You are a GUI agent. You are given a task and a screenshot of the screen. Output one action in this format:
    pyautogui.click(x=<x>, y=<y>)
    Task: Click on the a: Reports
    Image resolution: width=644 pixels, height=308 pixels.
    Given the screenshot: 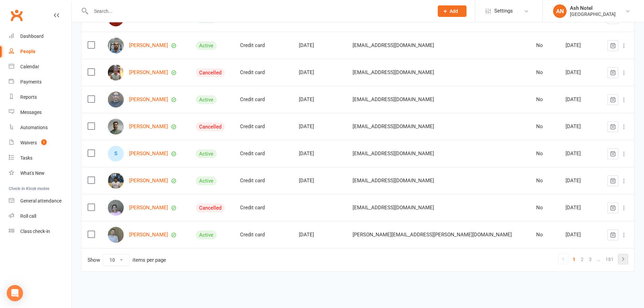 What is the action you would take?
    pyautogui.click(x=40, y=97)
    